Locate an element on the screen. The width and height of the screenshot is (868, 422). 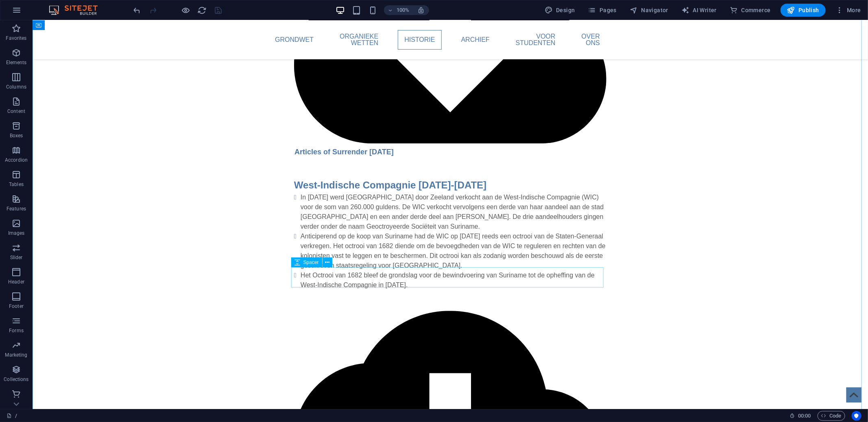
button: Navigator is located at coordinates (649, 11).